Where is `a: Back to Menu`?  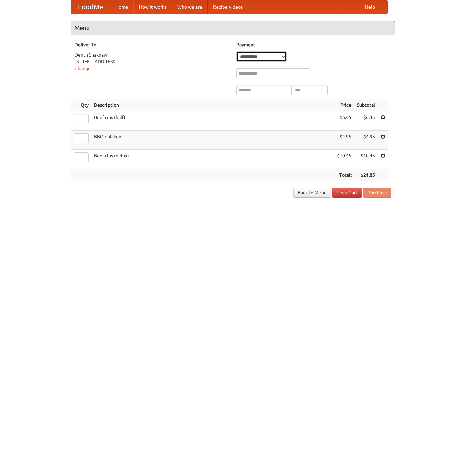 a: Back to Menu is located at coordinates (312, 193).